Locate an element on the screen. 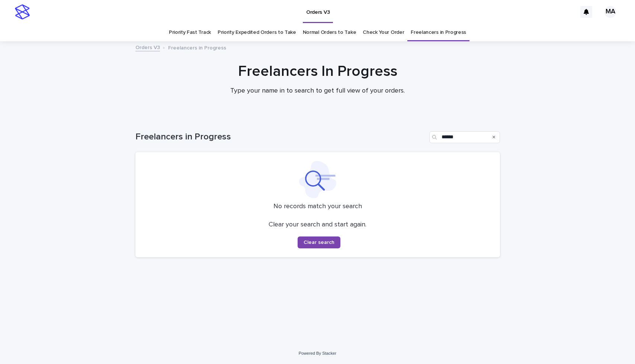 This screenshot has height=364, width=635. h1: Freelancers in Progress is located at coordinates (281, 137).